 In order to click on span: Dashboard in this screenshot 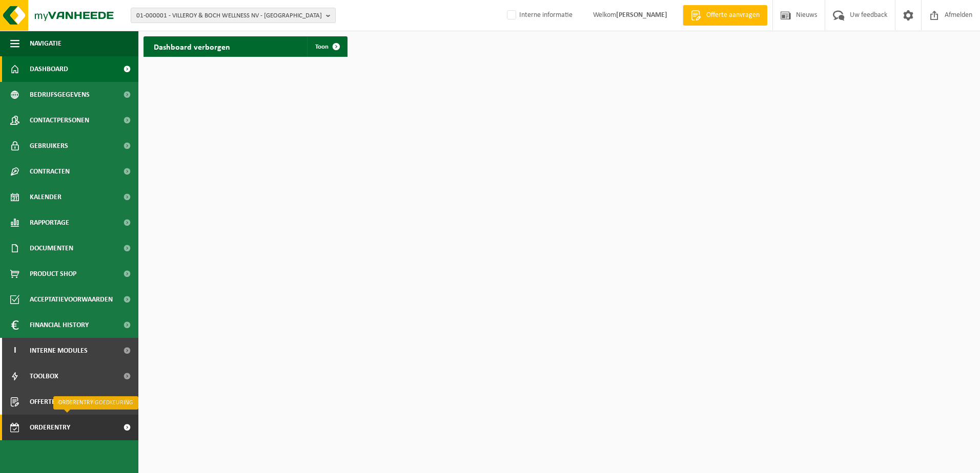, I will do `click(49, 69)`.